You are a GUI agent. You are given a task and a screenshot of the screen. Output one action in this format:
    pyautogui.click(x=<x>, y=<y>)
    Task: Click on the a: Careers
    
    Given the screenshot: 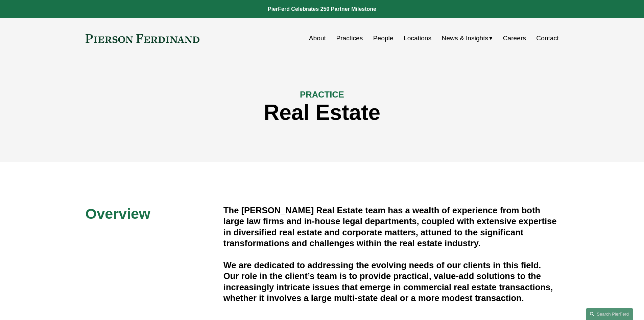 What is the action you would take?
    pyautogui.click(x=514, y=38)
    